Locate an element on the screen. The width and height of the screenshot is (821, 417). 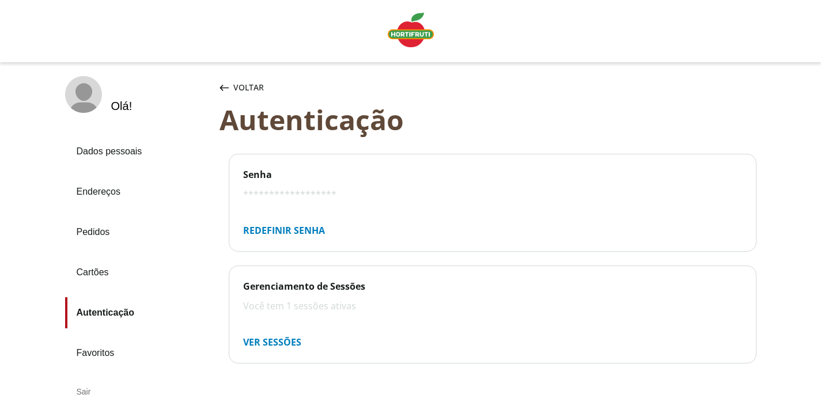
button: Ver sessões is located at coordinates (272, 342).